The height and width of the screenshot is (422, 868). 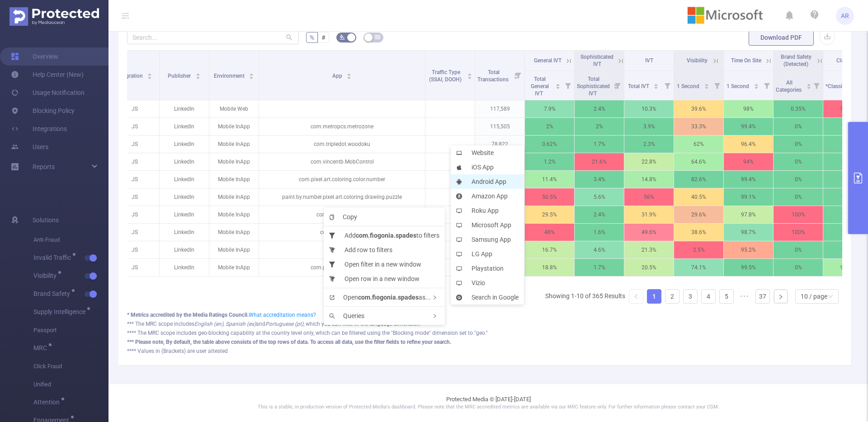 I want to click on p: 99.4%, so click(x=749, y=179).